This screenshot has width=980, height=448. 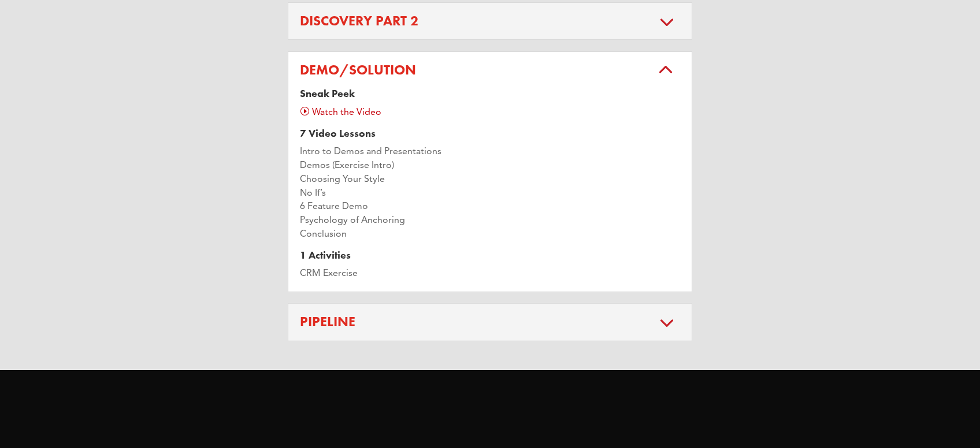 I want to click on h4: Sneak Peek, so click(x=490, y=97).